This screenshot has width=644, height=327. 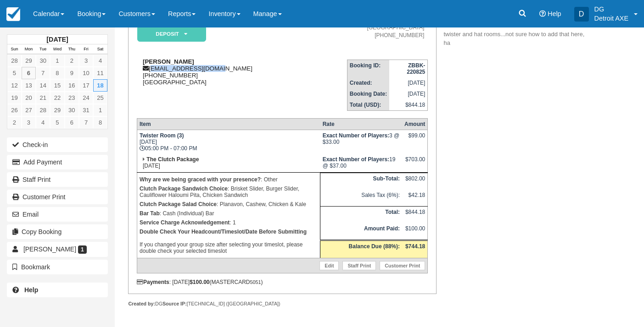 What do you see at coordinates (185, 223) in the screenshot?
I see `strong: Service Charge Acknowledgement` at bounding box center [185, 223].